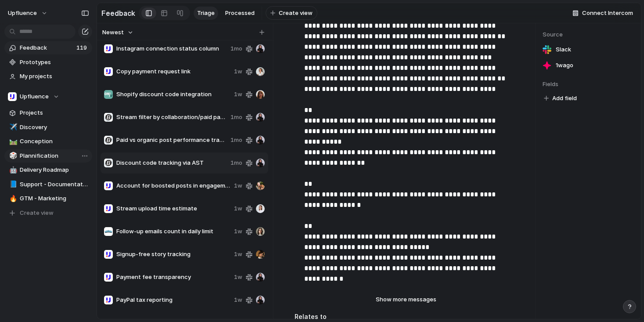  I want to click on span: Shopify discount code integration, so click(173, 94).